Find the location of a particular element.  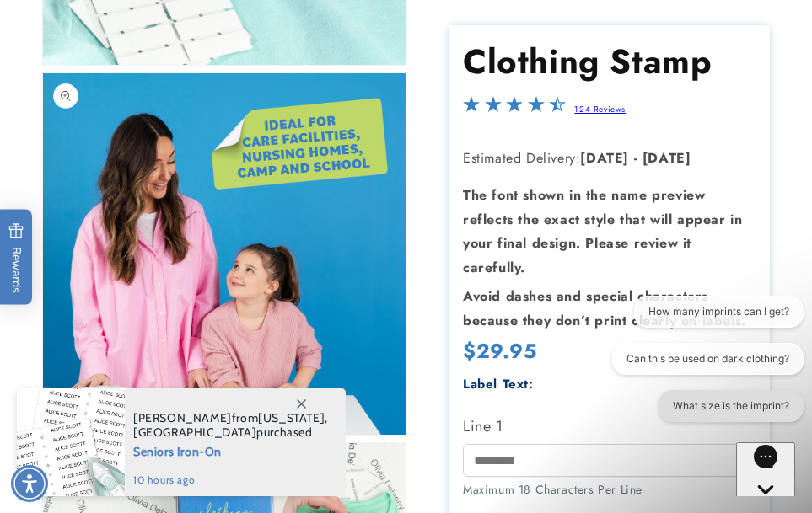

label: Line 1 is located at coordinates (608, 427).